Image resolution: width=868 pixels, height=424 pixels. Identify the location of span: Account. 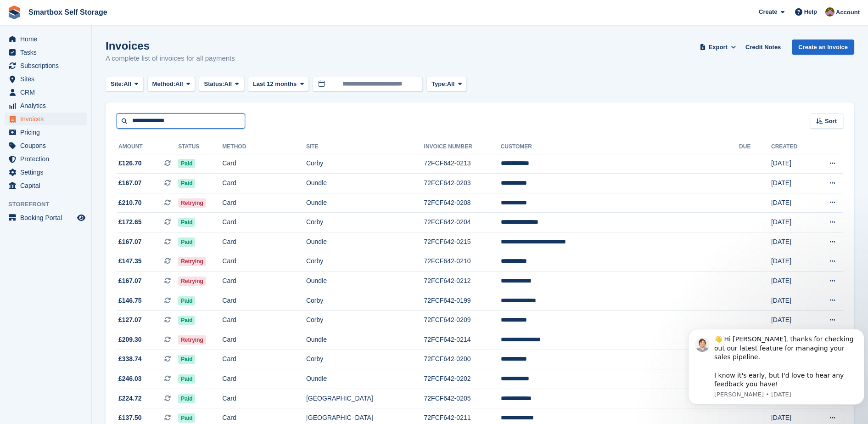
(848, 12).